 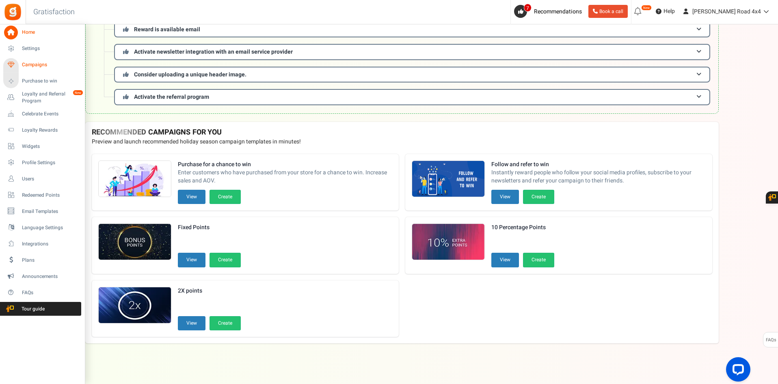 I want to click on h4: RECOMMENDED CAMPAIGNS FOR YOU, so click(x=402, y=132).